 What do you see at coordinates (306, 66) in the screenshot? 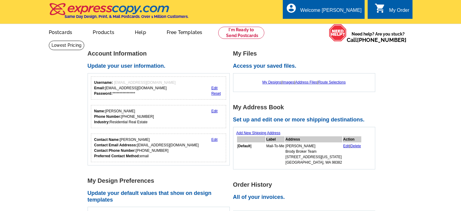
I see `h2: Access your saved files.` at bounding box center [306, 66].